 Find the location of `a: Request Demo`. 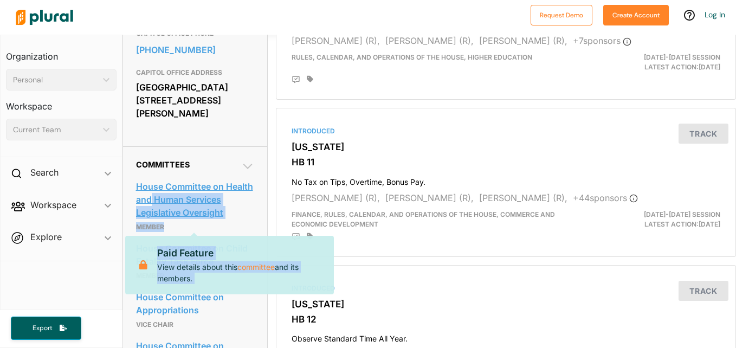

a: Request Demo is located at coordinates (561, 14).